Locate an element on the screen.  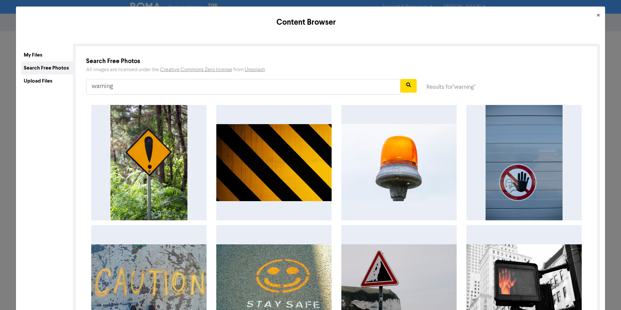
div: Chat Widget is located at coordinates (605, 294).